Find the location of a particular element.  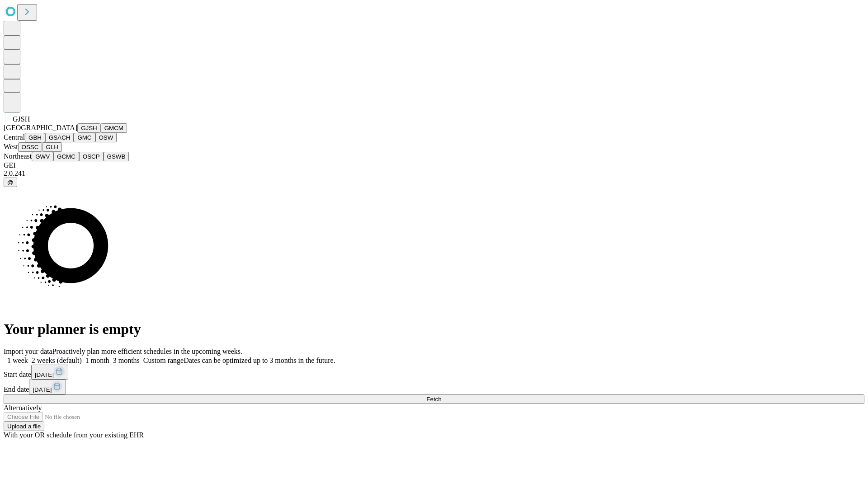

span: Central is located at coordinates (14, 137).